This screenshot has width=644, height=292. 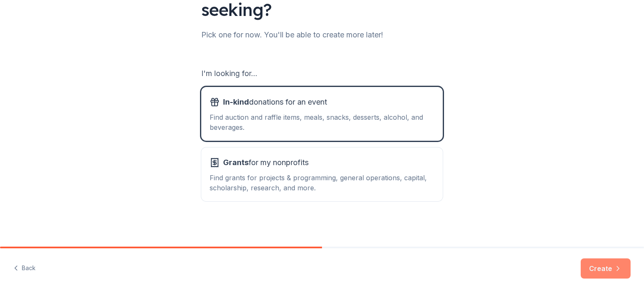 I want to click on button: Grantsfor my nonprofitsFind grants for projects & programming, general operations, capital, schol..., so click(x=322, y=174).